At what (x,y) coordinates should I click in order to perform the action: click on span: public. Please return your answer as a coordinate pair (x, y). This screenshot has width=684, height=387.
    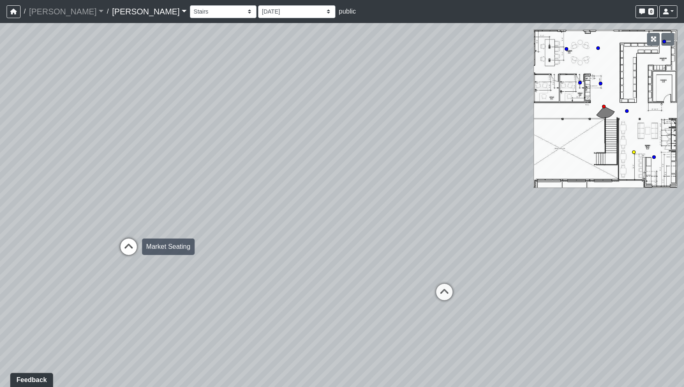
    Looking at the image, I should click on (347, 11).